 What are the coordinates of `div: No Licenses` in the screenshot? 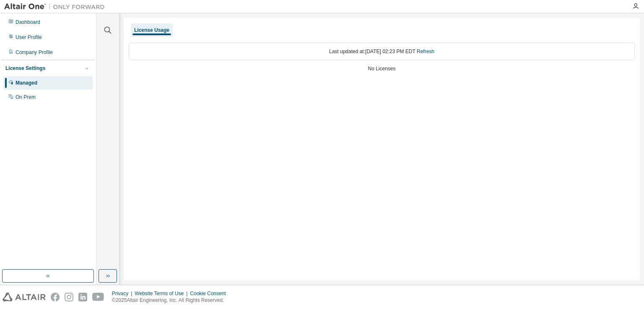 It's located at (382, 69).